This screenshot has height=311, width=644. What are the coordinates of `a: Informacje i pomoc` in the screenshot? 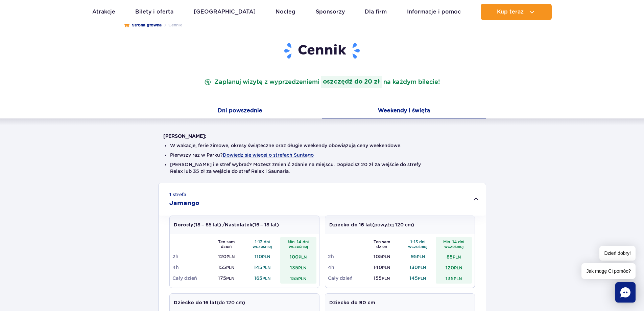 It's located at (433, 12).